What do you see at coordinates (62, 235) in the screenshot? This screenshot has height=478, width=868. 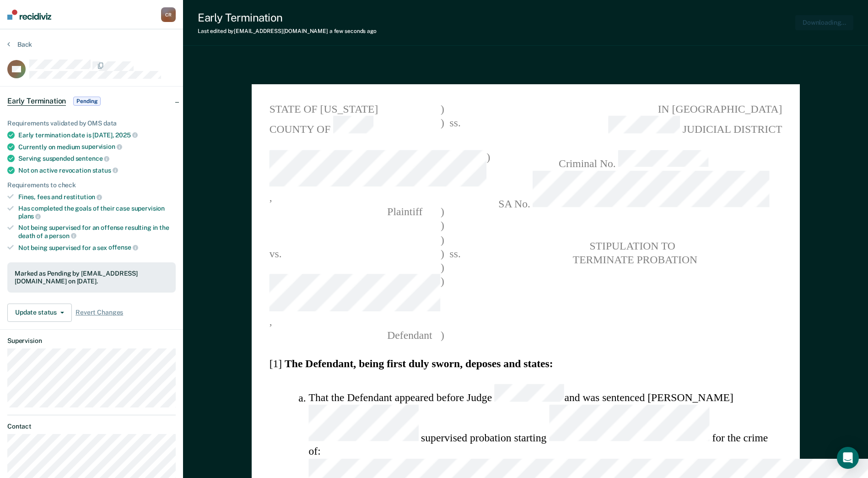 I see `span: person` at bounding box center [62, 235].